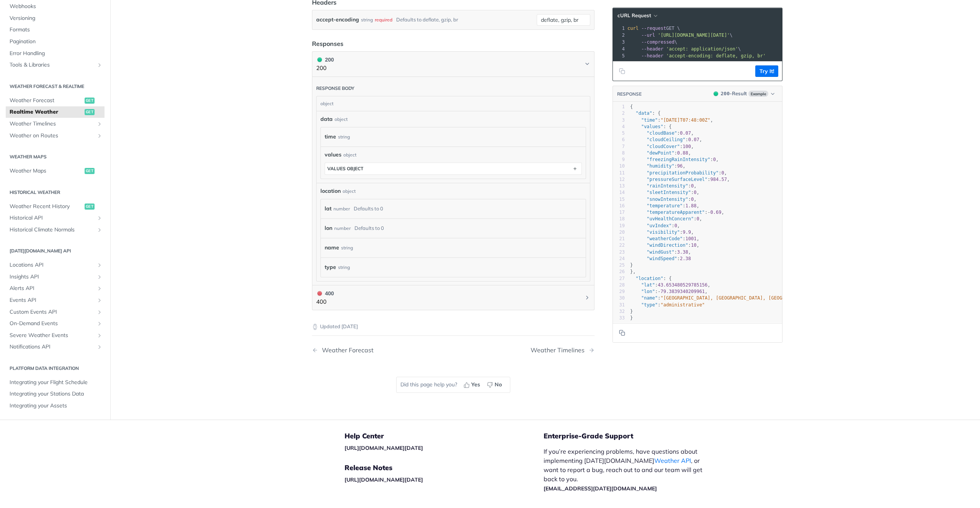 The image size is (980, 508). I want to click on span: 400, so click(320, 293).